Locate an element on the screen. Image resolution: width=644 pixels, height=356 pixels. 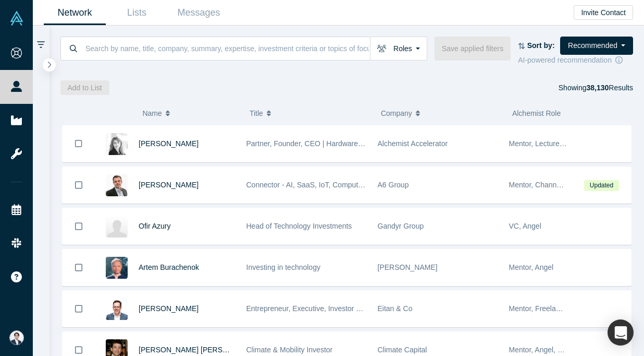
img: Ofir Azury's Profile Image is located at coordinates (116, 227).